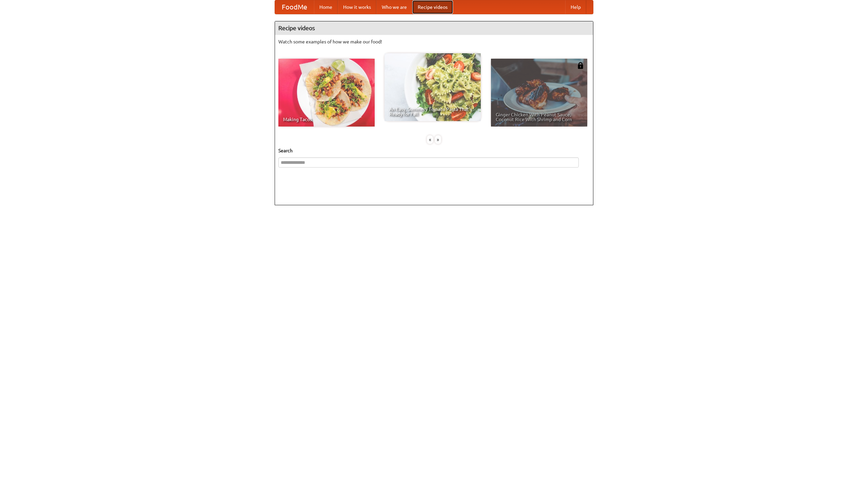 The height and width of the screenshot is (480, 868). I want to click on a: Who we are, so click(394, 7).